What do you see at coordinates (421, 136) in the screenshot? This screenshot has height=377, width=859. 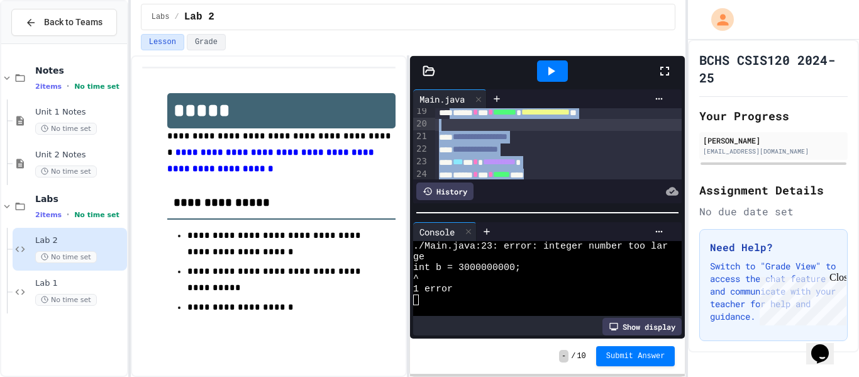 I see `div: 21` at bounding box center [421, 136].